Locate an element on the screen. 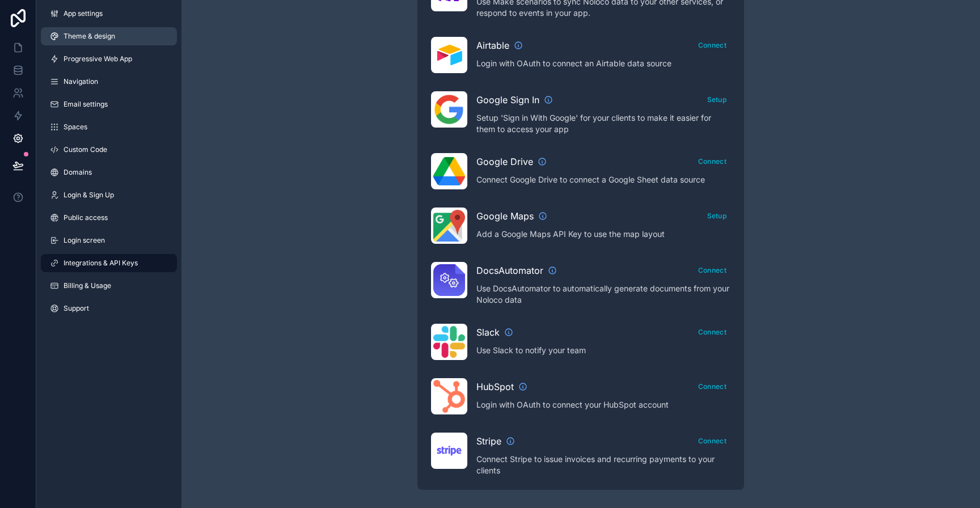 This screenshot has width=980, height=508. img: Airtable is located at coordinates (449, 55).